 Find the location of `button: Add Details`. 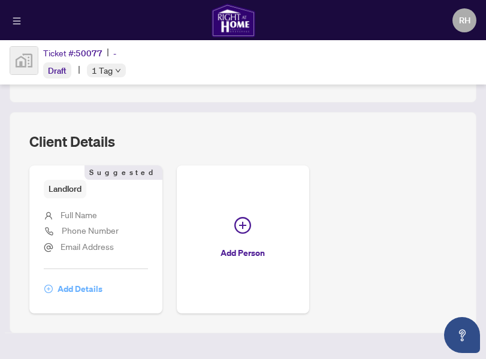

button: Add Details is located at coordinates (73, 289).